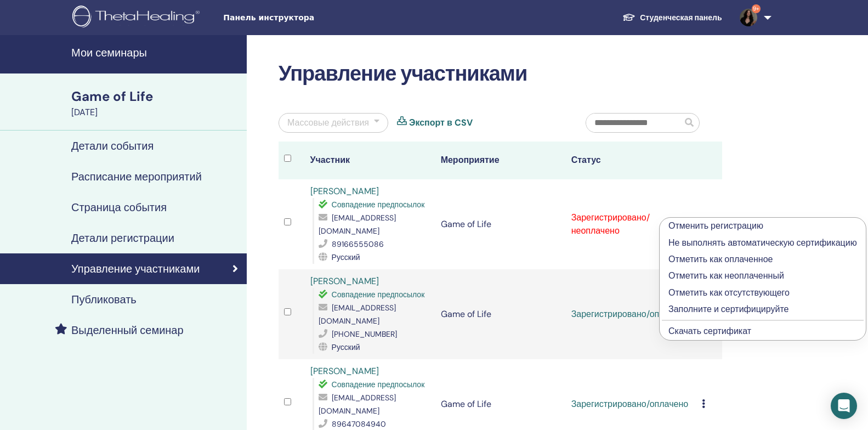 The height and width of the screenshot is (430, 868). Describe the element at coordinates (112, 146) in the screenshot. I see `h4: Детали события` at that location.